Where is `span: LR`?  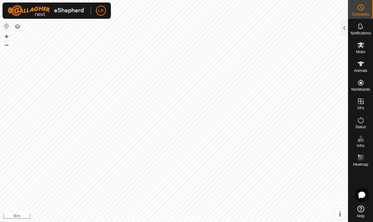
span: LR is located at coordinates (101, 11).